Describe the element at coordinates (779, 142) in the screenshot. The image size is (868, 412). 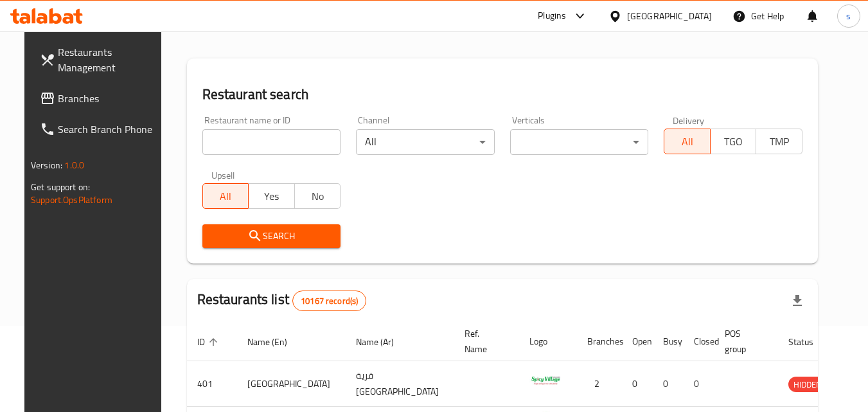
I see `span: TMP` at that location.